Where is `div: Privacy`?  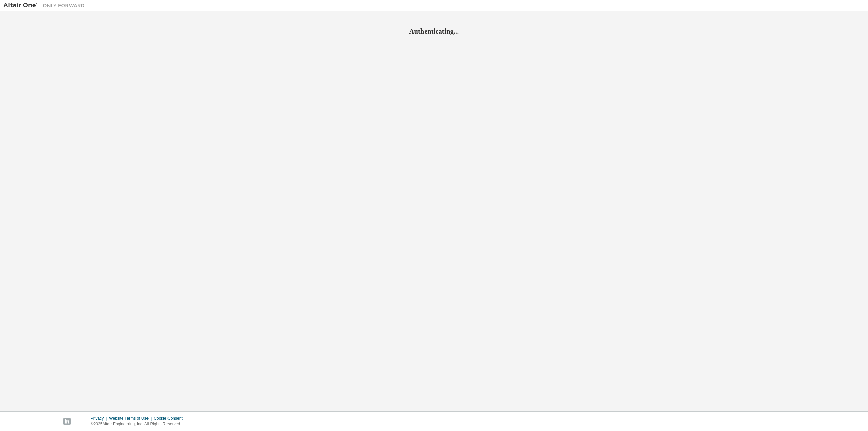
div: Privacy is located at coordinates (100, 419).